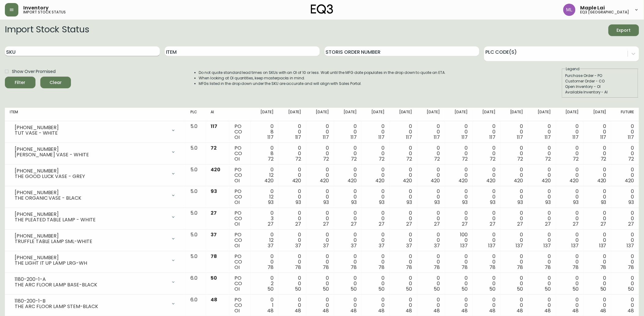 The height and width of the screenshot is (316, 644). I want to click on td: 5.0, so click(195, 154).